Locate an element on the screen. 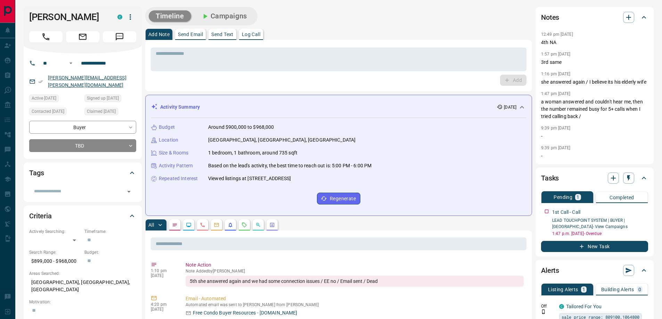  p: Around $900,000 to $968,000 is located at coordinates (241, 127).